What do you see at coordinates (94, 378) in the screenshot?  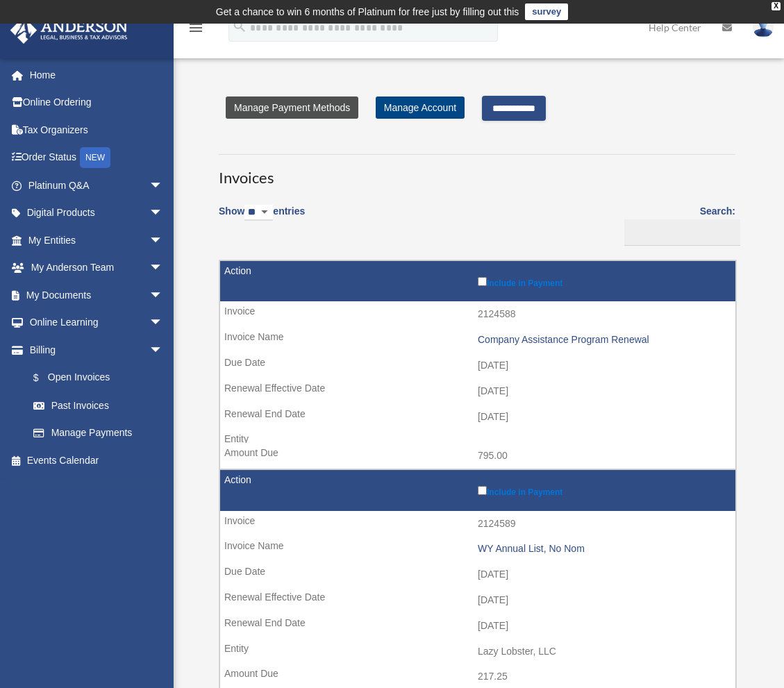 I see `a: $Open Invoices` at bounding box center [94, 378].